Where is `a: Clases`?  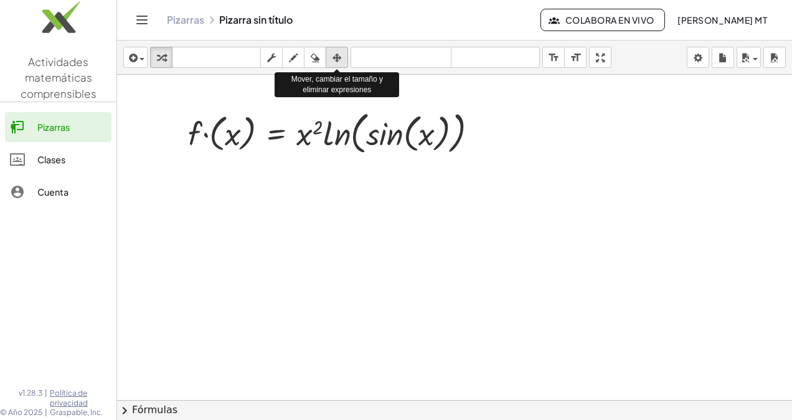
a: Clases is located at coordinates (58, 159).